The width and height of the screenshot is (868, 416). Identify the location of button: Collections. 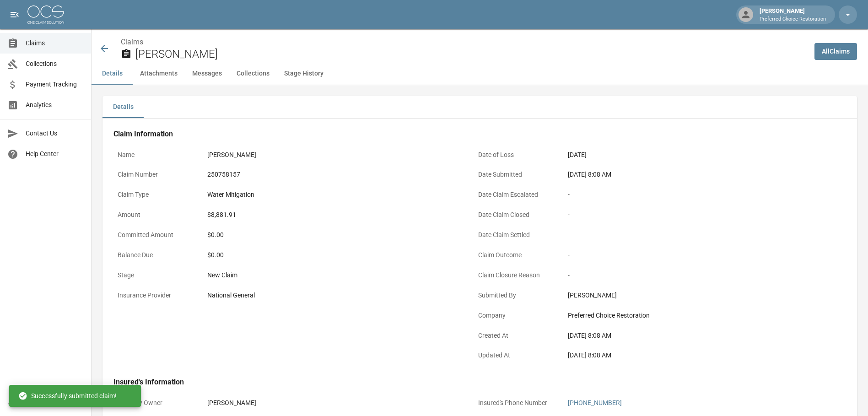
(253, 73).